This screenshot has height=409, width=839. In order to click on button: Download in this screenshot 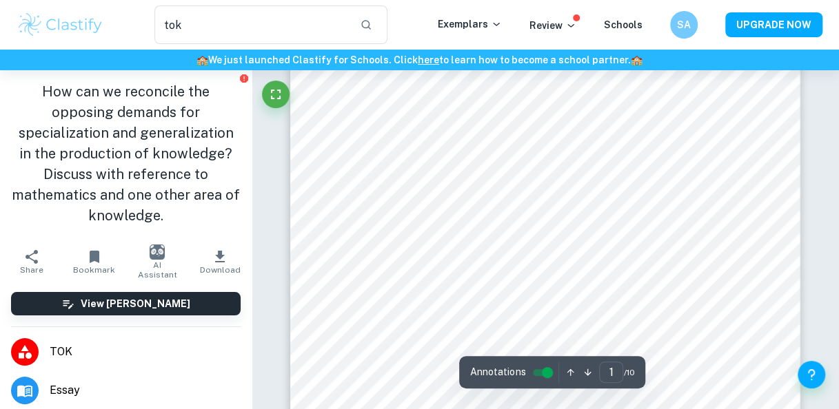, I will do `click(220, 262)`.